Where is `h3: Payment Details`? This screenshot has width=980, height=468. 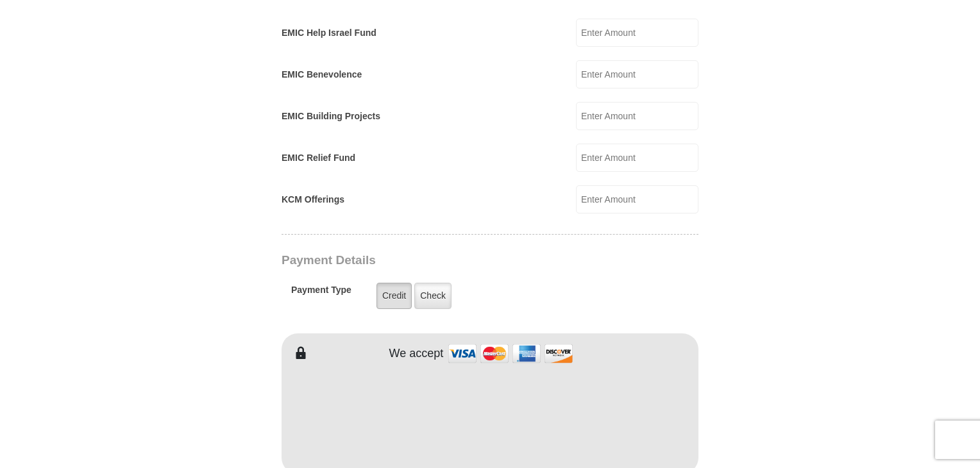
h3: Payment Details is located at coordinates (445, 260).